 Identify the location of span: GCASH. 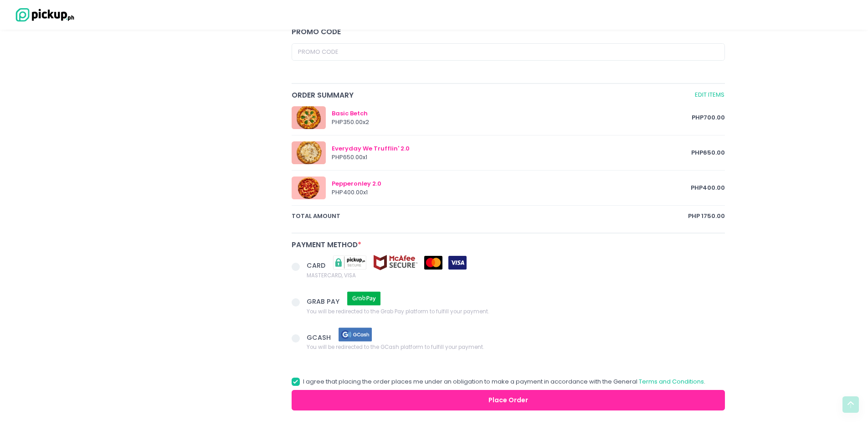
(320, 337).